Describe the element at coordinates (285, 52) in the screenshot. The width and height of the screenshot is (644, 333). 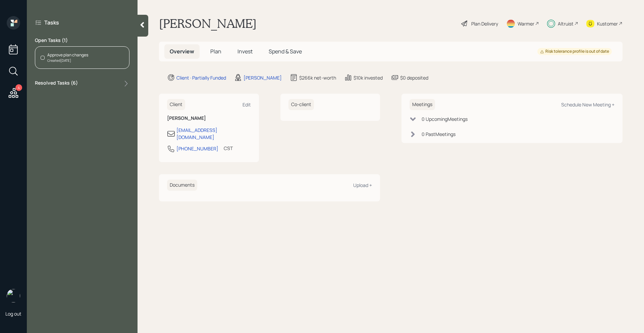
I see `span: Spend & Save` at that location.